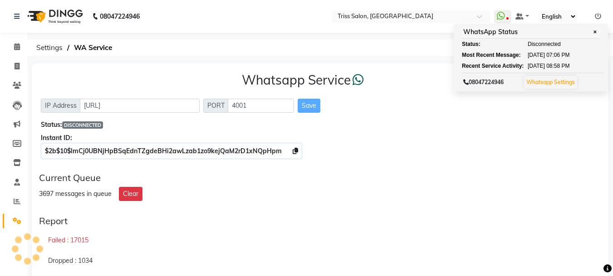  Describe the element at coordinates (320, 138) in the screenshot. I see `div: Instant ID:` at that location.